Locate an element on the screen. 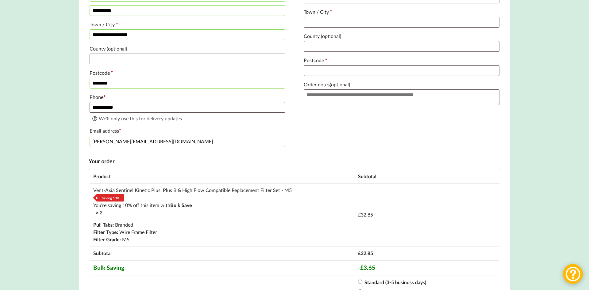  dt: Filter Type: is located at coordinates (105, 232).